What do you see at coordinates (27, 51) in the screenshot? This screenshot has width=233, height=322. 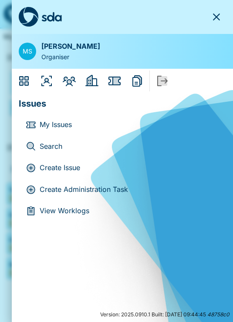 I see `button: Open settings` at bounding box center [27, 51].